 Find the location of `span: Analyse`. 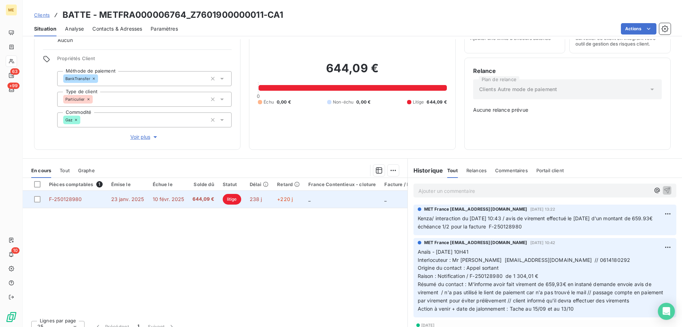

span: Analyse is located at coordinates (74, 29).